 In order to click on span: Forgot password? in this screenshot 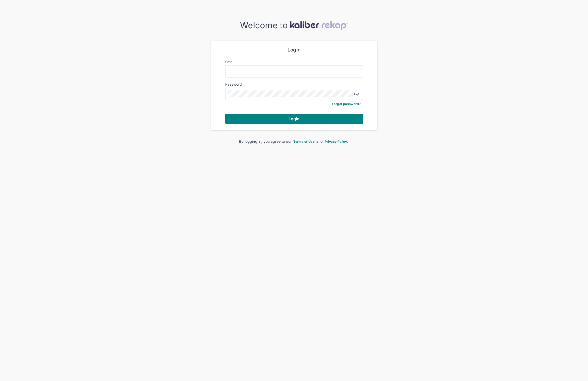, I will do `click(346, 104)`.